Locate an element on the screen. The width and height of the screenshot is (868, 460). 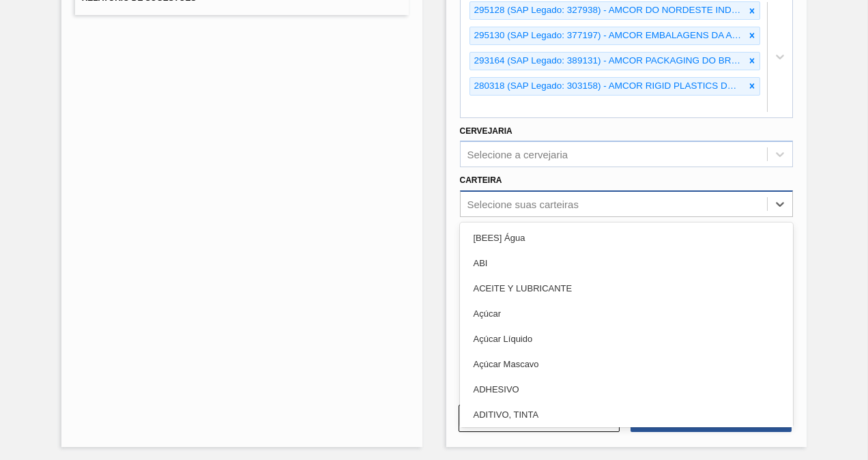
div: Selecione a cervejaria is located at coordinates (518, 155).